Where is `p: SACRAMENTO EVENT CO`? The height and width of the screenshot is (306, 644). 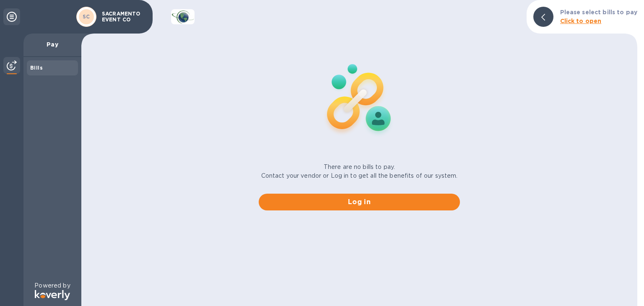 p: SACRAMENTO EVENT CO is located at coordinates (123, 17).